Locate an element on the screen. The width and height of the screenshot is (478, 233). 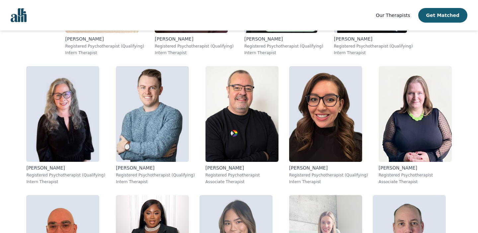
img: Scott_Harrison is located at coordinates (242, 114).